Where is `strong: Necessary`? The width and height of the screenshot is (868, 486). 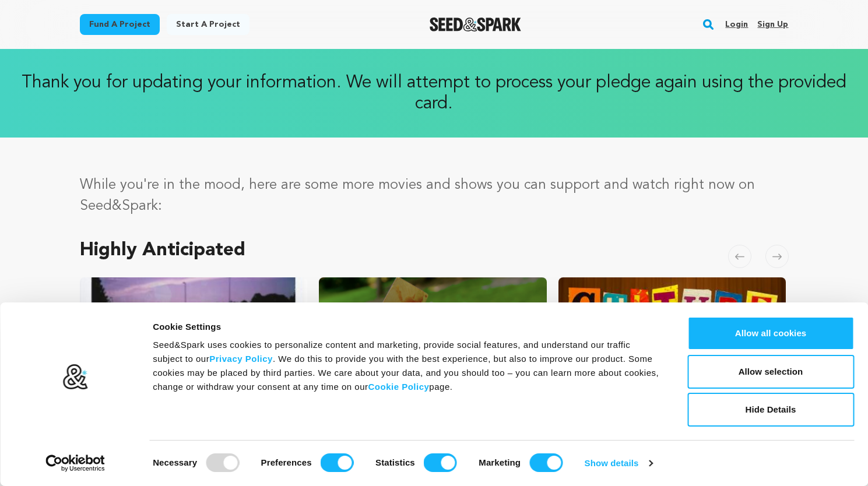 strong: Necessary is located at coordinates (175, 462).